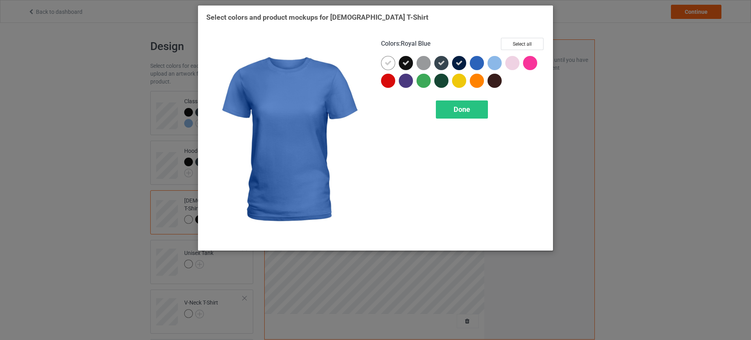  What do you see at coordinates (415, 43) in the screenshot?
I see `span: Royal Blue` at bounding box center [415, 43].